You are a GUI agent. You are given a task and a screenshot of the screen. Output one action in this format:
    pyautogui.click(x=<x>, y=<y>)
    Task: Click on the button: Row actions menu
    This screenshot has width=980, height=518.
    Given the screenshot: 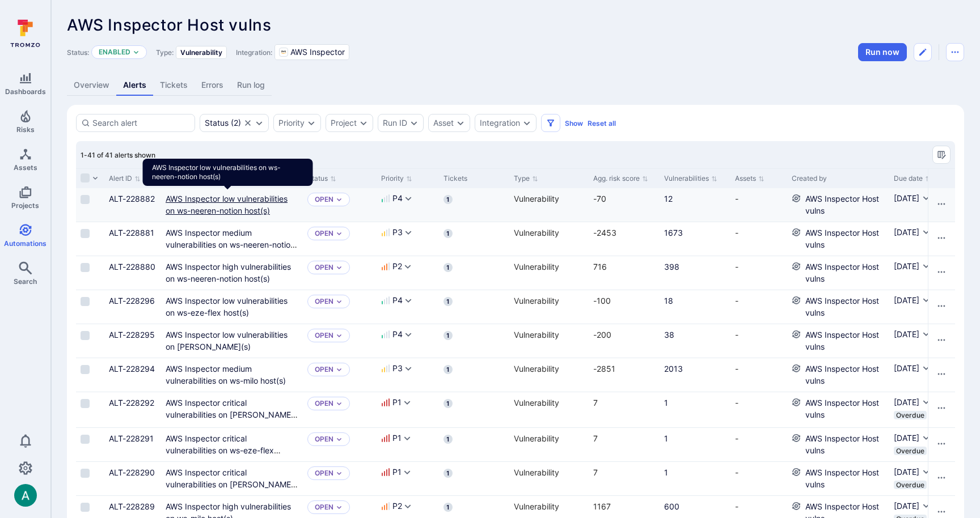 What is the action you would take?
    pyautogui.click(x=941, y=238)
    